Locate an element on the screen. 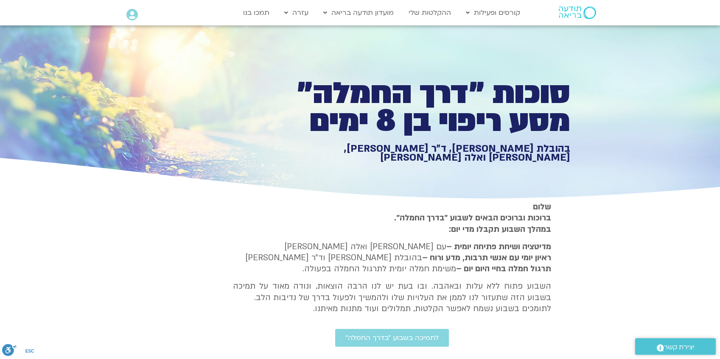  a: עזרה is located at coordinates (296, 13).